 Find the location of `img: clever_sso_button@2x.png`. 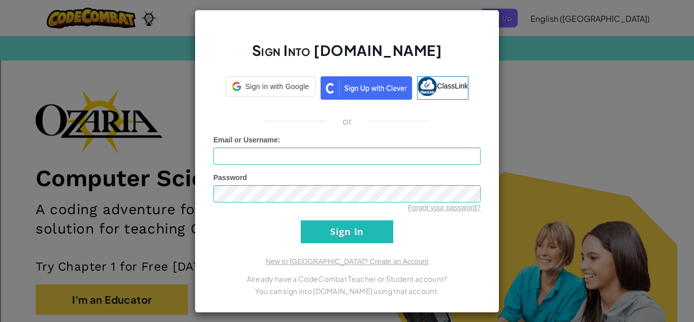

img: clever_sso_button@2x.png is located at coordinates (366, 88).